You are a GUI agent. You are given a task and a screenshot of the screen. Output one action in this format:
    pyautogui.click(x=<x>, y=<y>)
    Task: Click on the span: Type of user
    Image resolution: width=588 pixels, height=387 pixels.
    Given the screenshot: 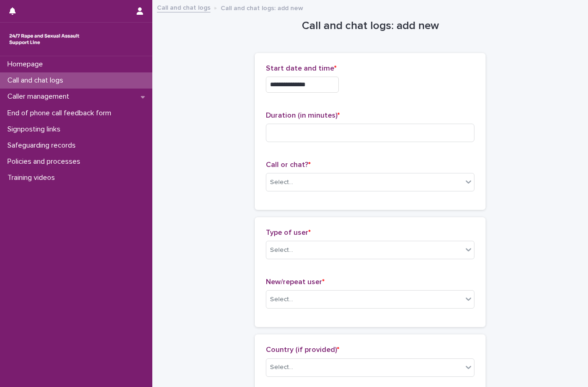 What is the action you would take?
    pyautogui.click(x=288, y=232)
    